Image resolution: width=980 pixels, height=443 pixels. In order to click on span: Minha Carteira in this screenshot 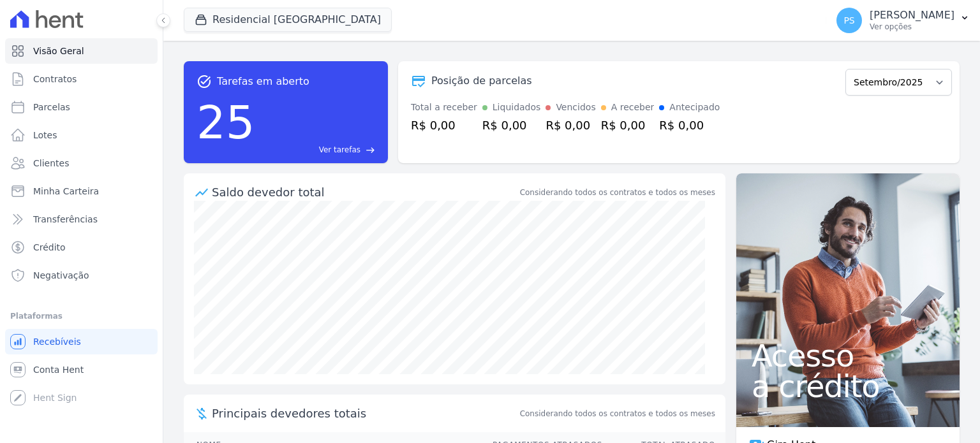, I will do `click(66, 192)`.